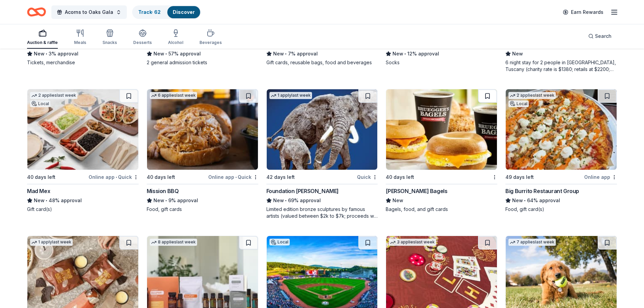  What do you see at coordinates (89, 12) in the screenshot?
I see `span: Acorns to Oaks Gala` at bounding box center [89, 12].